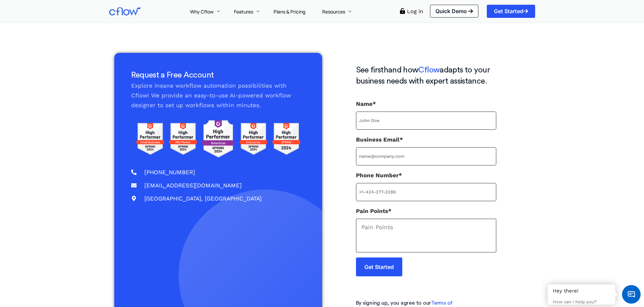 The height and width of the screenshot is (307, 644). I want to click on input: Name*, so click(426, 121).